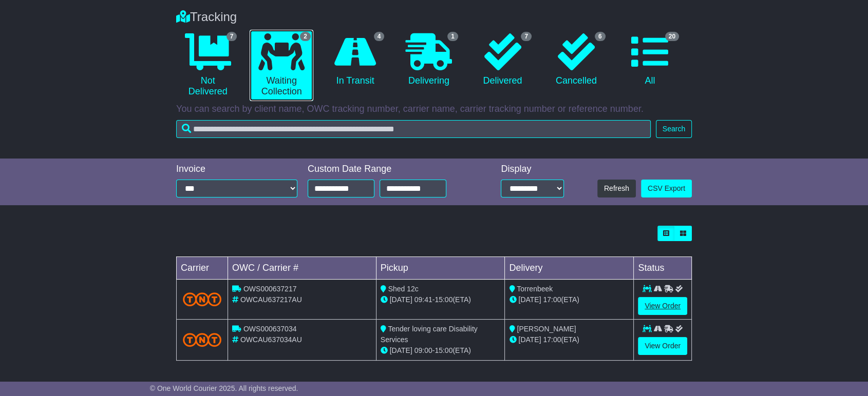 Image resolution: width=868 pixels, height=396 pixels. Describe the element at coordinates (650, 60) in the screenshot. I see `a: 20 All` at that location.